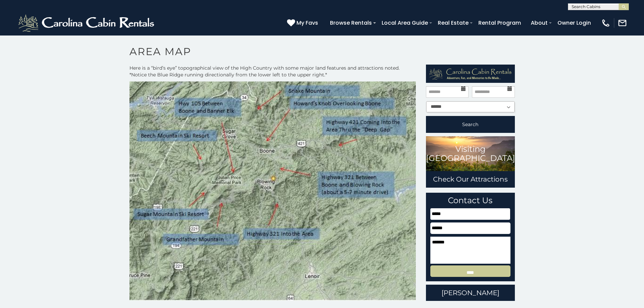 The image size is (644, 308). I want to click on a: My Favs, so click(303, 23).